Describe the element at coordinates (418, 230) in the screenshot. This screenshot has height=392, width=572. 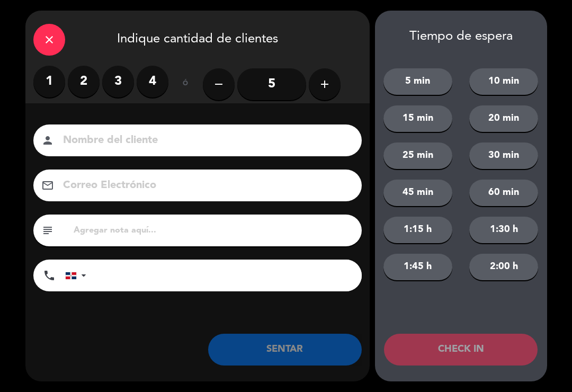
I see `button: 1:15 h` at that location.